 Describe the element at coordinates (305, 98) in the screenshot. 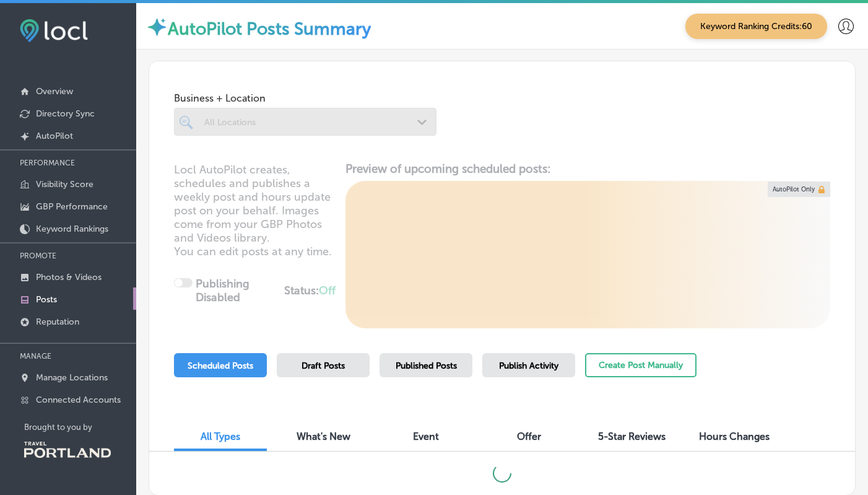

I see `span: Business + Location` at that location.